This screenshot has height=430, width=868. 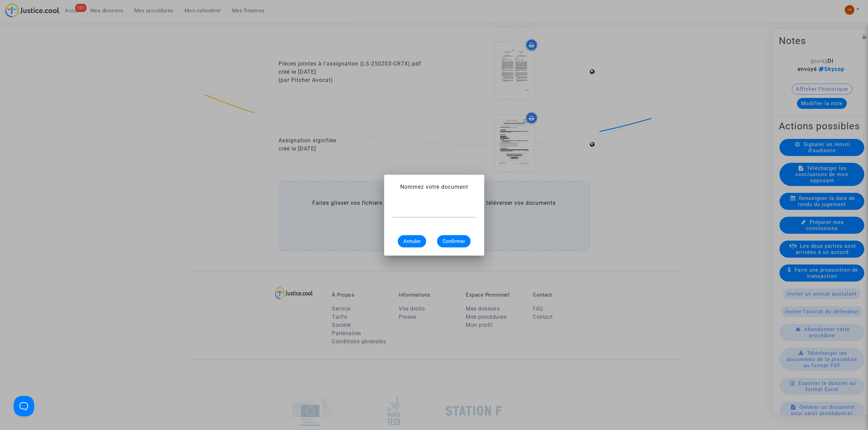 What do you see at coordinates (454, 242) in the screenshot?
I see `span: Confirmer` at bounding box center [454, 242].